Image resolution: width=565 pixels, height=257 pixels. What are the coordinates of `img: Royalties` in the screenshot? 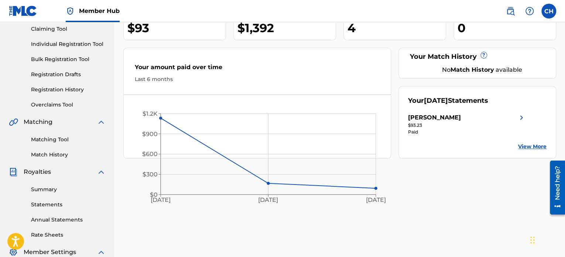 It's located at (13, 172).